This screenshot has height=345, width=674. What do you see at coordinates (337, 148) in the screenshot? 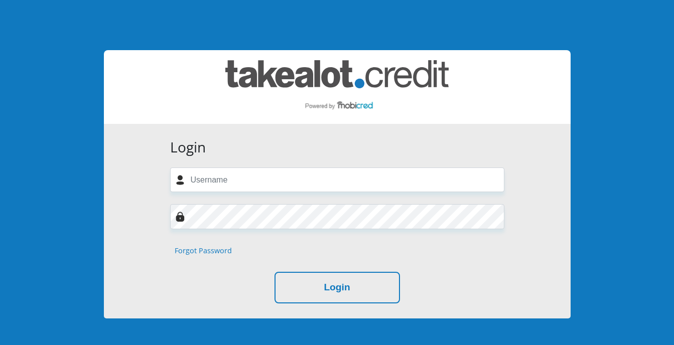
I see `h3: Login` at bounding box center [337, 148].